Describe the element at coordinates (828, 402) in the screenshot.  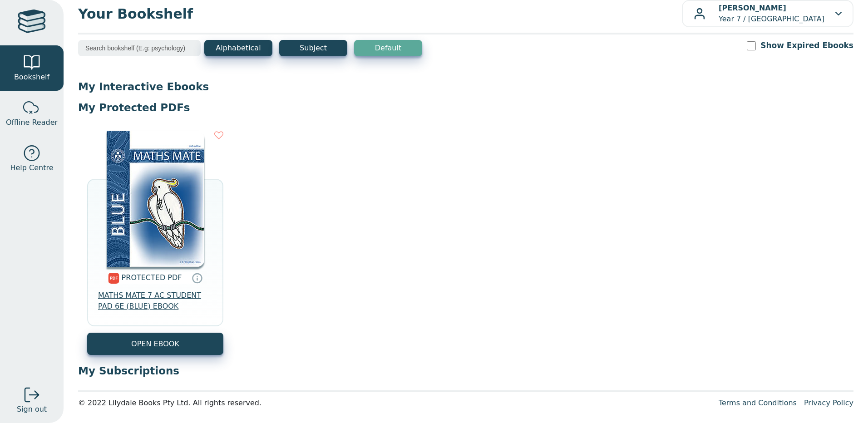
I see `a: Privacy Policy` at that location.